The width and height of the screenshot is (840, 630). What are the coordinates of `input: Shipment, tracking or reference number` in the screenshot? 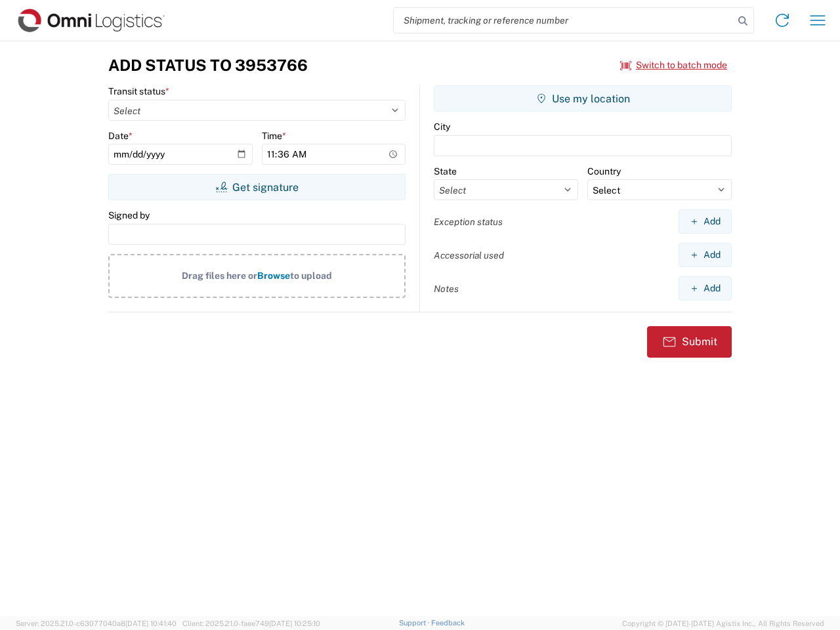 It's located at (564, 20).